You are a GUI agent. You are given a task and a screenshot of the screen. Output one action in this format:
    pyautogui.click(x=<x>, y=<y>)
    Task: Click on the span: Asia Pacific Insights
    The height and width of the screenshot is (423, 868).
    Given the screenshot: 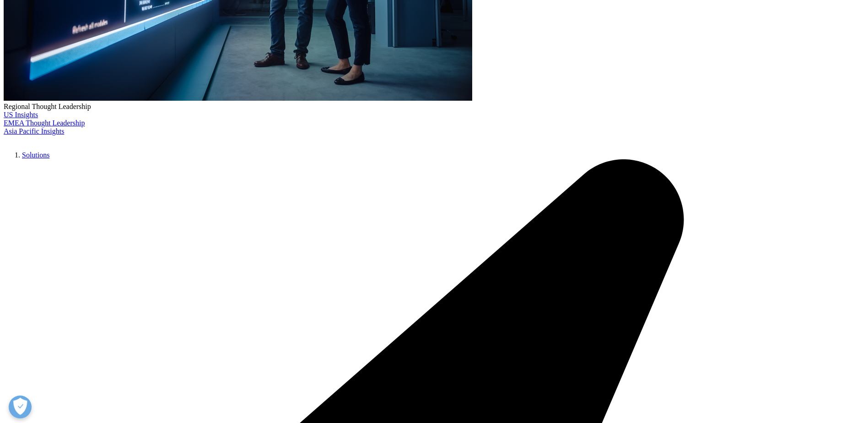 What is the action you would take?
    pyautogui.click(x=34, y=131)
    